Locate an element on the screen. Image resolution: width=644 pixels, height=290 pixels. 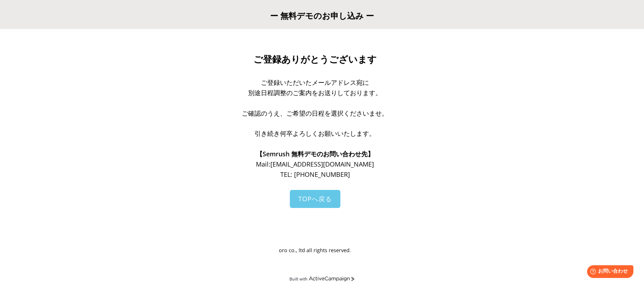
span: ご登録ありがとうございます is located at coordinates (315, 59).